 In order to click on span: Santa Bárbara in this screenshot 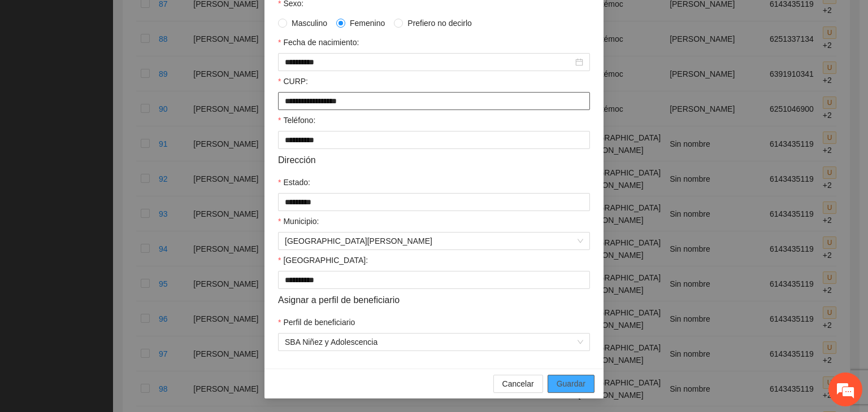, I will do `click(434, 241)`.